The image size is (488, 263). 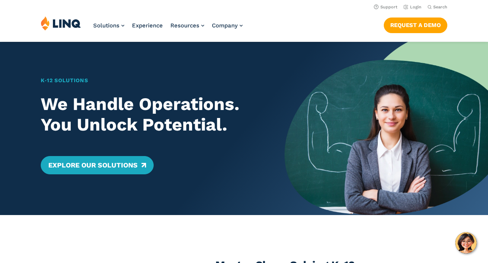 What do you see at coordinates (61, 23) in the screenshot?
I see `img: LINQ | K‑12 Software` at bounding box center [61, 23].